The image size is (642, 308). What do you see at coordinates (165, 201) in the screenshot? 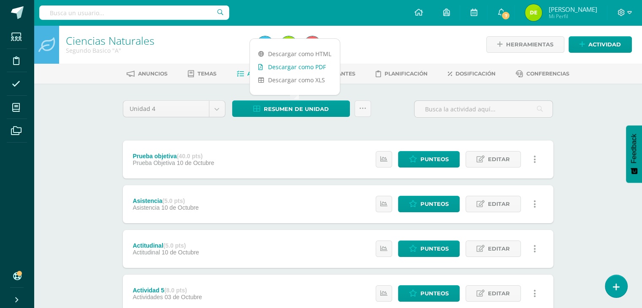
I see `div: Asistencia` at bounding box center [165, 201].